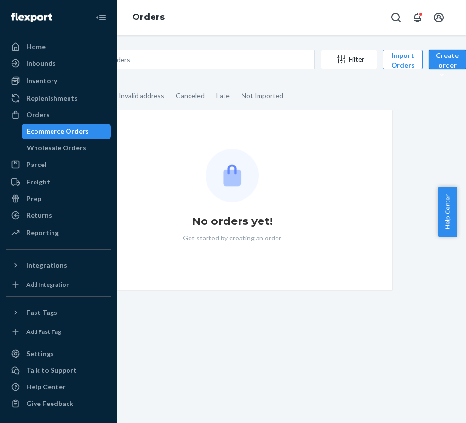  What do you see at coordinates (58, 81) in the screenshot?
I see `a: Inventory` at bounding box center [58, 81].